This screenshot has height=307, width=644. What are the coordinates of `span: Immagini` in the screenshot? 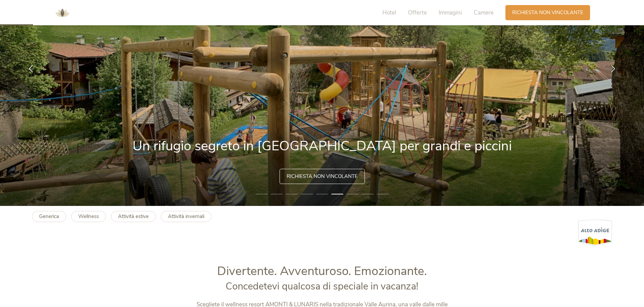 It's located at (450, 12).